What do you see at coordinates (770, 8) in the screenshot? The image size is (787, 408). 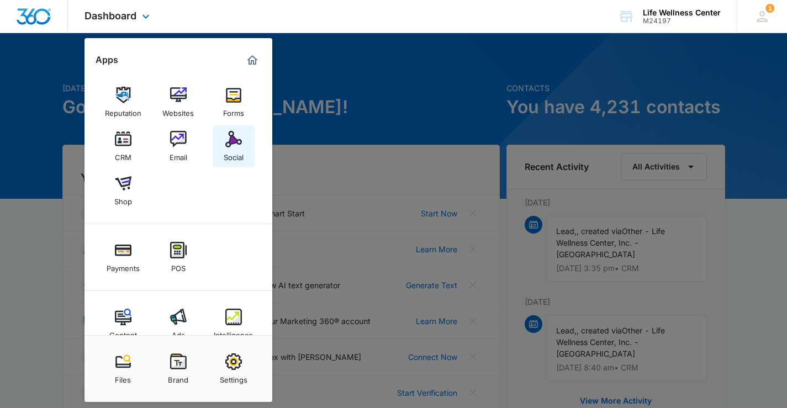 I see `div: notifications count` at bounding box center [770, 8].